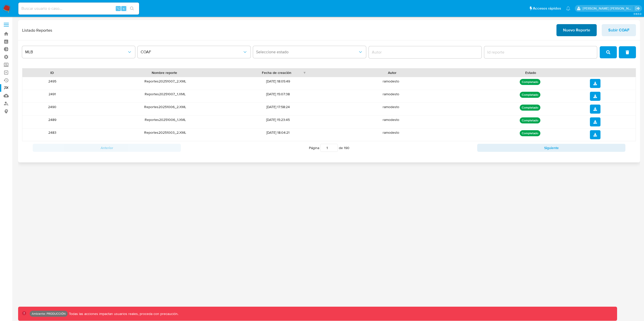 The width and height of the screenshot is (644, 321). Describe the element at coordinates (568, 8) in the screenshot. I see `a: Notificaciones` at that location.